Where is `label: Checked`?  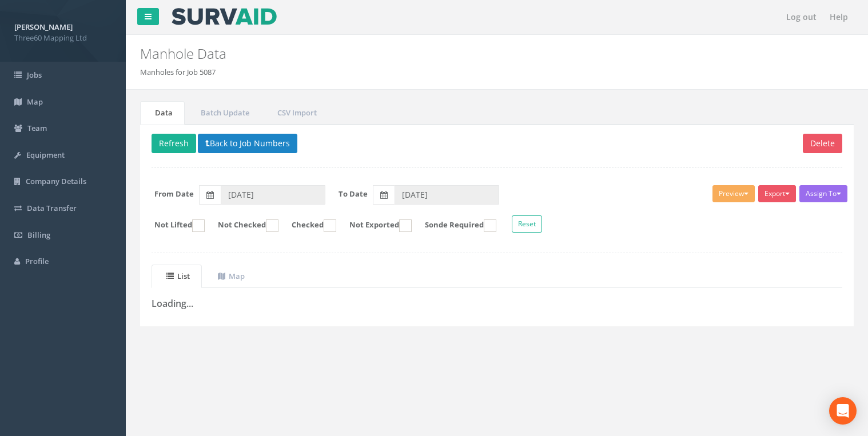 label: Checked is located at coordinates (308, 226).